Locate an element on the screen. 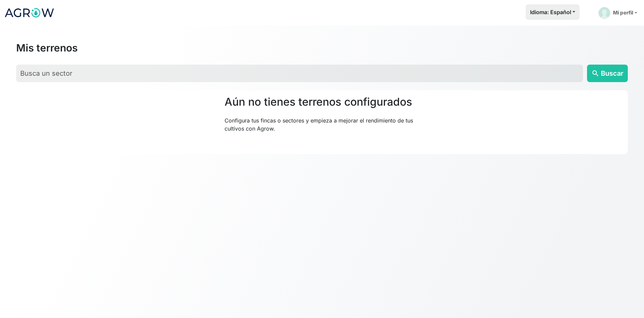  a: Mi perfil is located at coordinates (617, 13).